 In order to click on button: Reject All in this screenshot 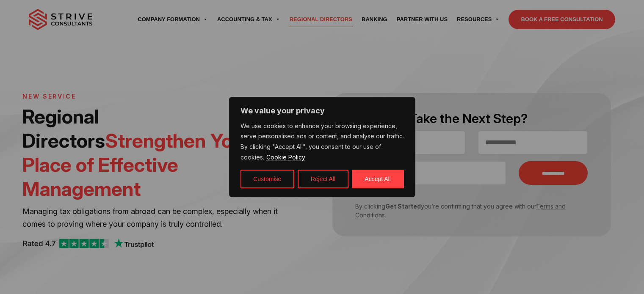, I will do `click(323, 179)`.